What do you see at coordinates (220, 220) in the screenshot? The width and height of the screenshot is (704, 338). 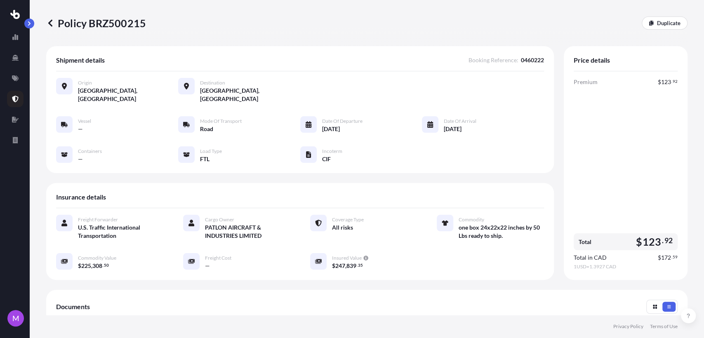 I see `span: Cargo Owner` at bounding box center [220, 220].